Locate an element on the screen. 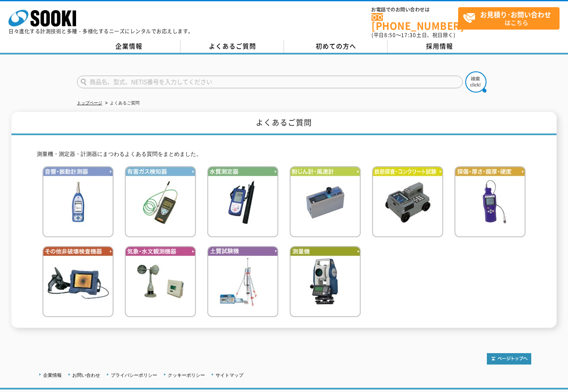  a: 初めての方へ is located at coordinates (336, 47).